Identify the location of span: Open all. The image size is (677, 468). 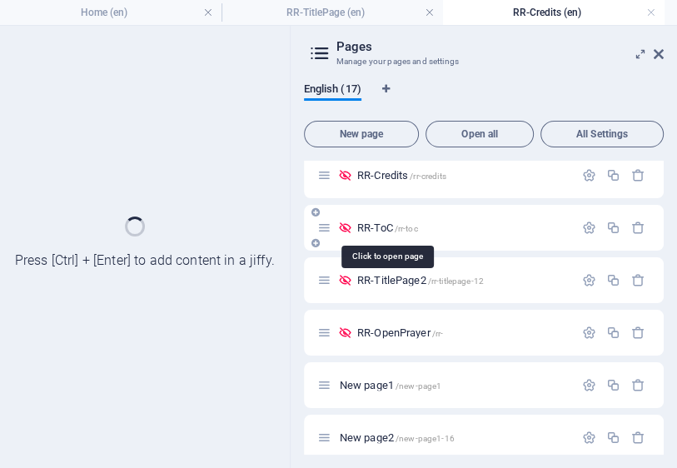
(480, 134).